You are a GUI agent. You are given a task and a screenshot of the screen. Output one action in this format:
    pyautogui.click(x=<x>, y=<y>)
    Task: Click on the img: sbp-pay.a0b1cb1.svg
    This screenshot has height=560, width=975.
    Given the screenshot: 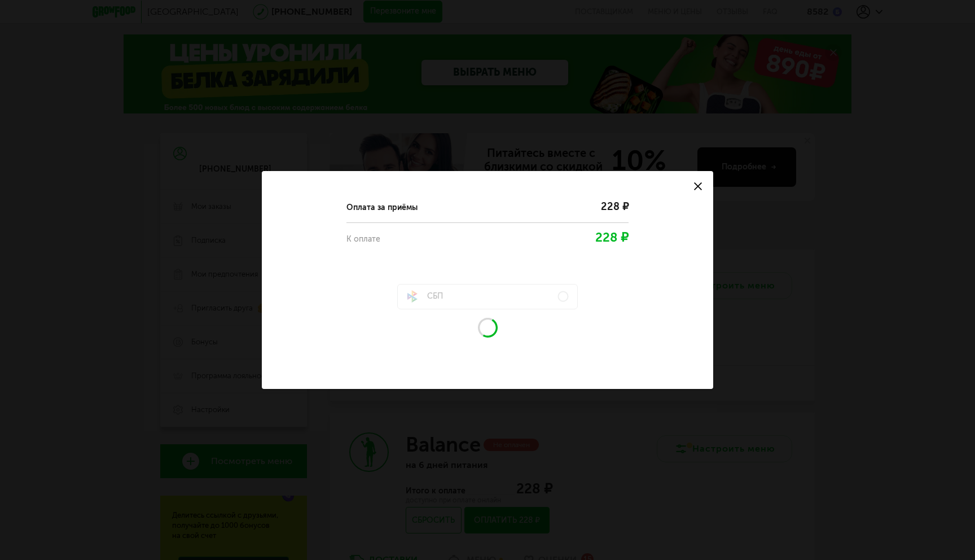 What is the action you would take?
    pyautogui.click(x=412, y=296)
    